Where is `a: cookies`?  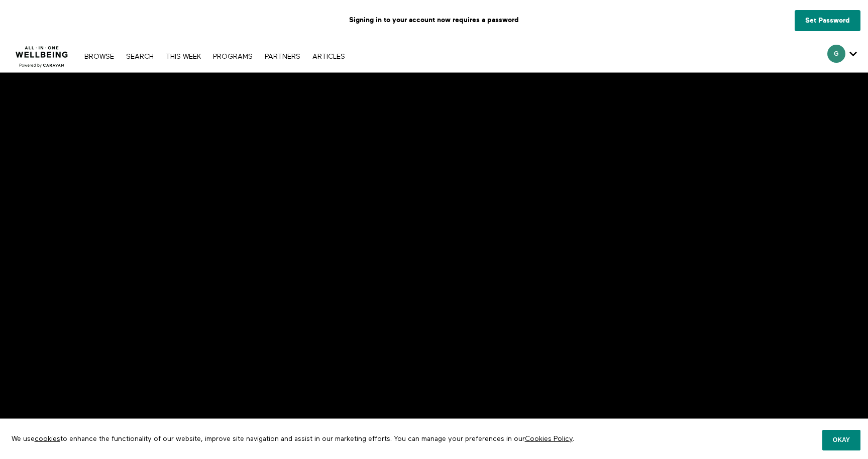
a: cookies is located at coordinates (47, 439).